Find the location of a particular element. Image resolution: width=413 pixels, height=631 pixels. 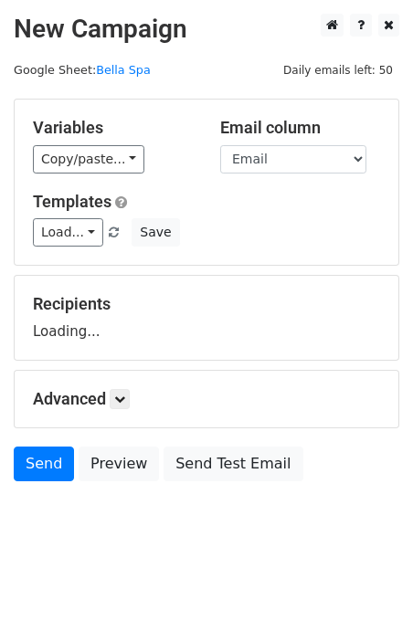

a: Copy/paste... is located at coordinates (89, 159).